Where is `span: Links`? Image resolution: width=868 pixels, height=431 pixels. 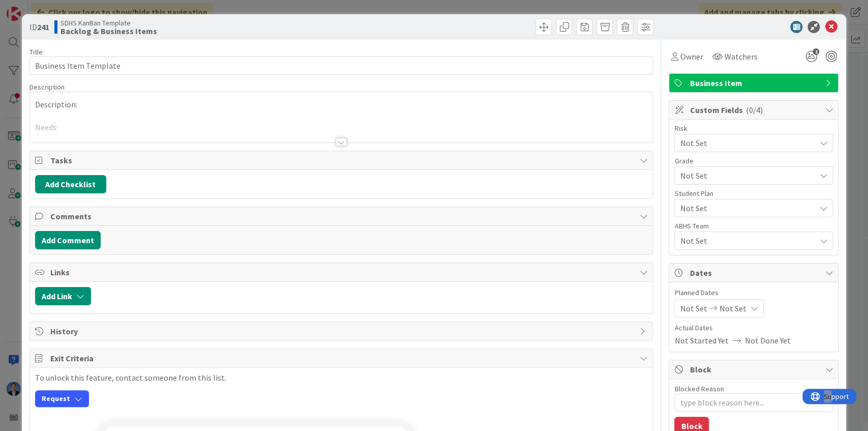 span: Links is located at coordinates (343, 272).